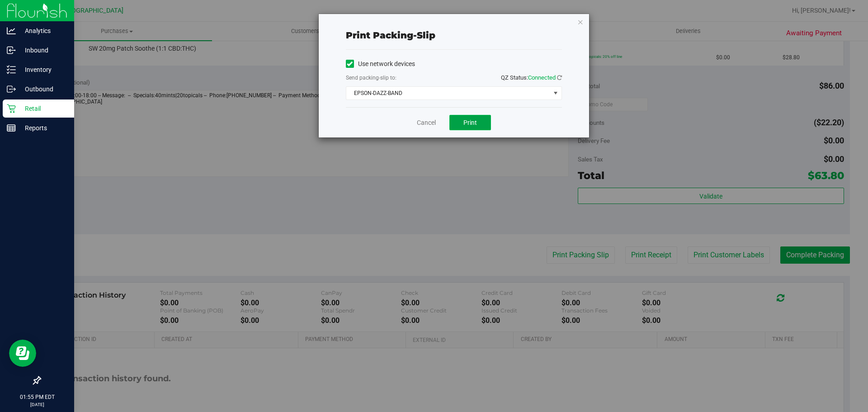 This screenshot has height=412, width=868. I want to click on span: Print packing-slip, so click(391, 35).